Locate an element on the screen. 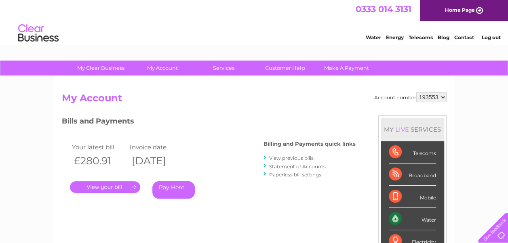 This screenshot has width=508, height=243. a: My Clear Business is located at coordinates (101, 68).